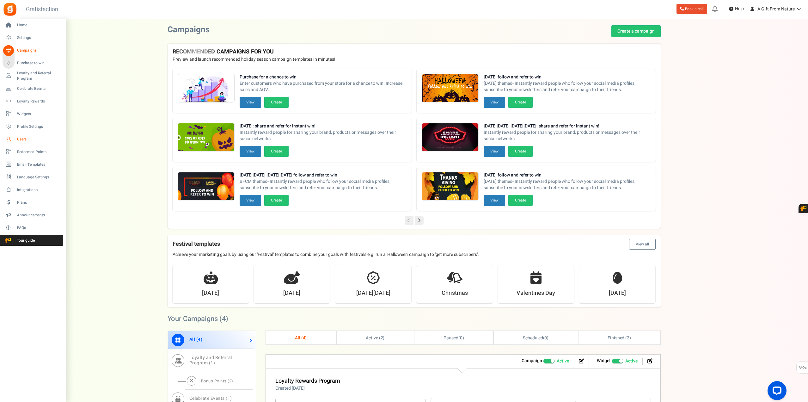  Describe the element at coordinates (33, 38) in the screenshot. I see `a: Settings` at that location.